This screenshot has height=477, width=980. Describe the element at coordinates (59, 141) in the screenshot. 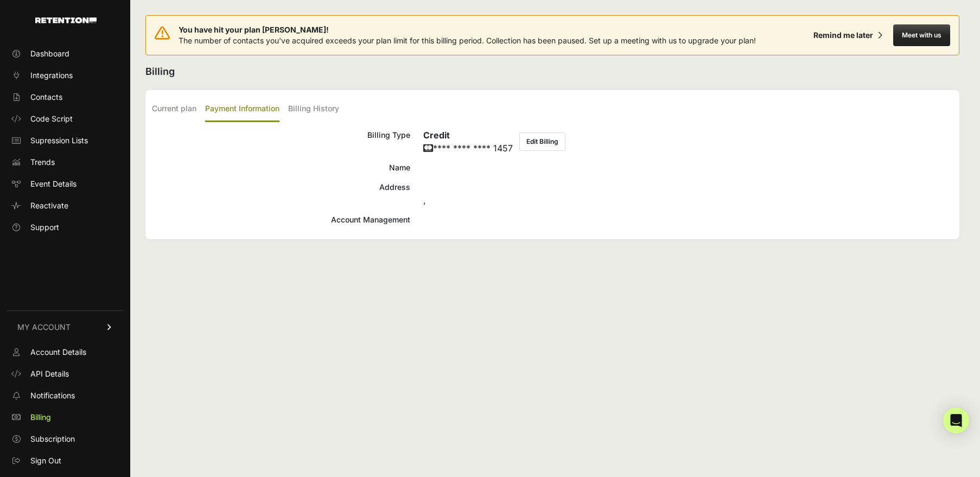

I see `span: Supression Lists` at that location.